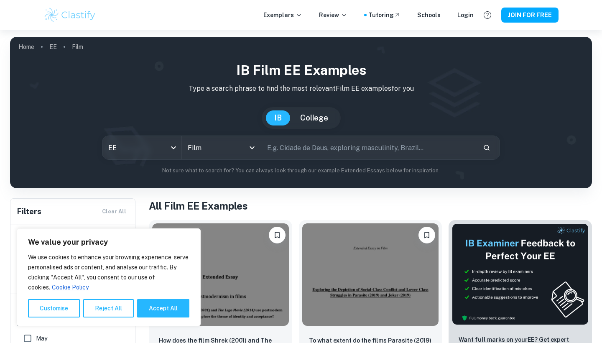  Describe the element at coordinates (529, 15) in the screenshot. I see `button: JOIN FOR FREE` at that location.